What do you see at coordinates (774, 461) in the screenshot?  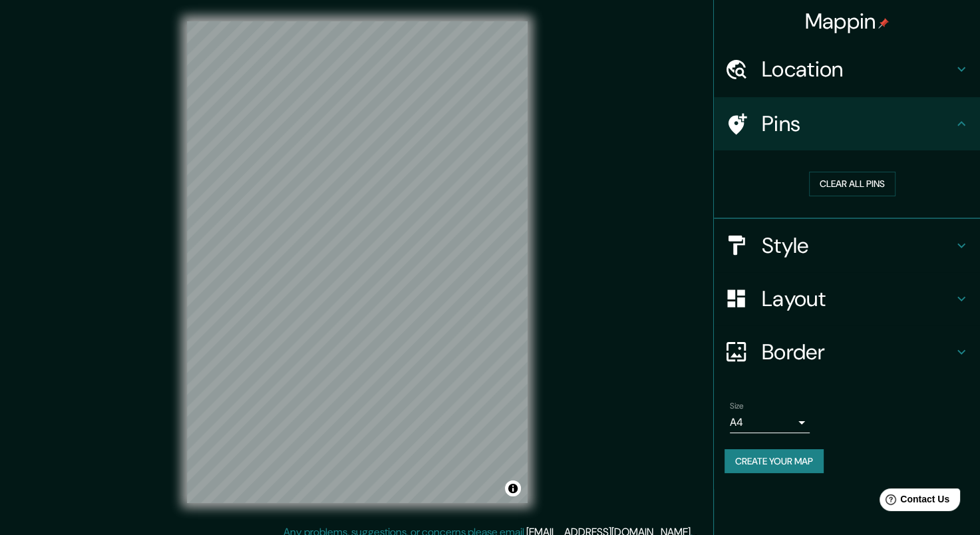 I see `button: Create your map` at bounding box center [774, 461].